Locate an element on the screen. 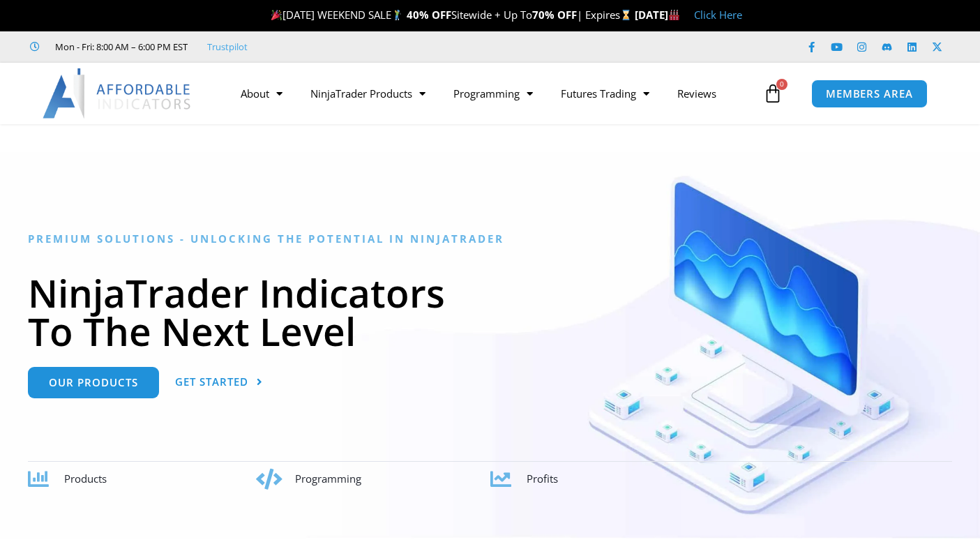  a: Trustpilot is located at coordinates (227, 47).